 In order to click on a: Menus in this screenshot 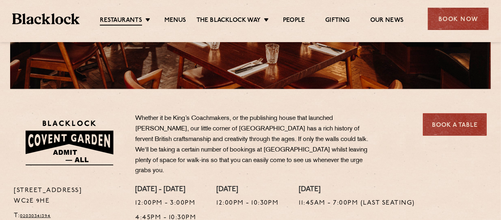, I will do `click(175, 21)`.